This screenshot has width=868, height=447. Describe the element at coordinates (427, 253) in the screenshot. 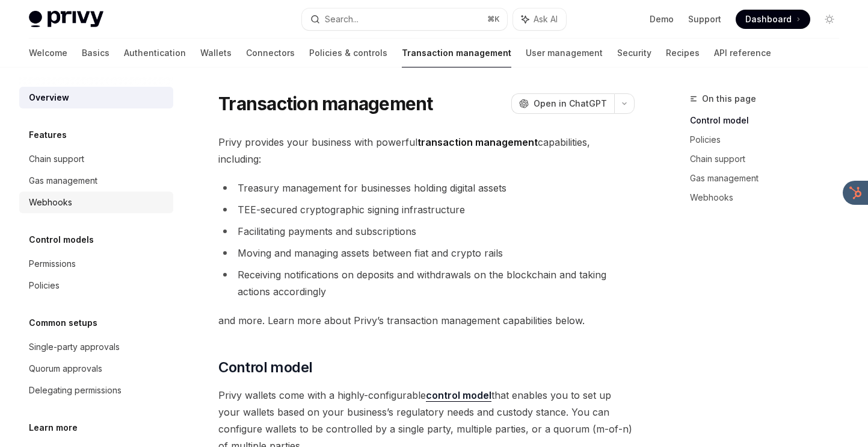

I see `li: Moving and managing assets between fiat and crypto rails` at that location.